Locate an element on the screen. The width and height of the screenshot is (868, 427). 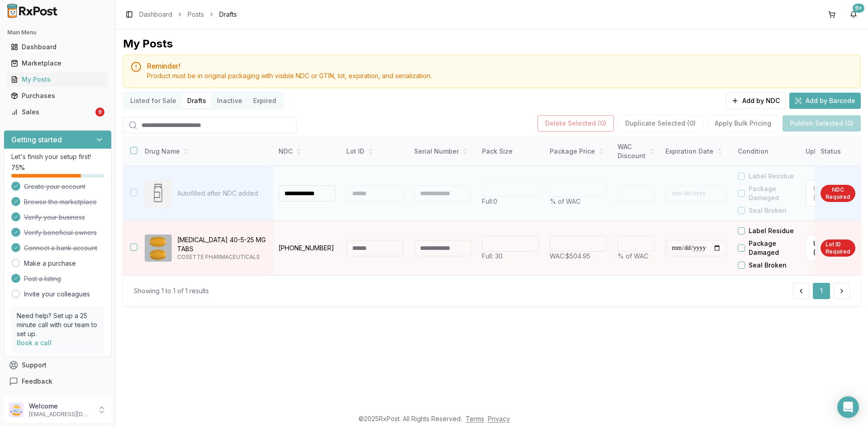
nav: breadcrumb is located at coordinates (188, 14).